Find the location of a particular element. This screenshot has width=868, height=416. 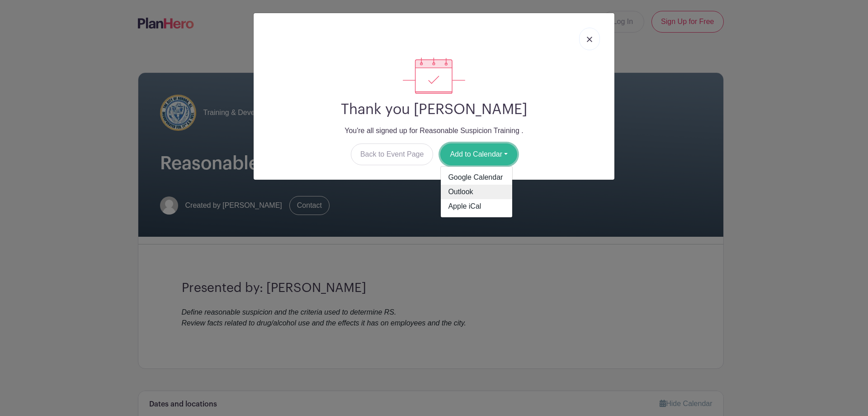

button: Add to Calendar is located at coordinates (479, 155).